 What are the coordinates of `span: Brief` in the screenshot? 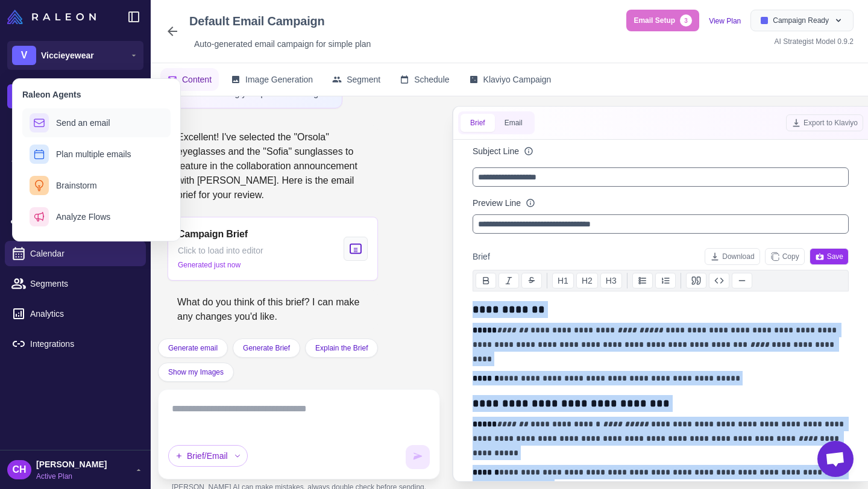 It's located at (481, 256).